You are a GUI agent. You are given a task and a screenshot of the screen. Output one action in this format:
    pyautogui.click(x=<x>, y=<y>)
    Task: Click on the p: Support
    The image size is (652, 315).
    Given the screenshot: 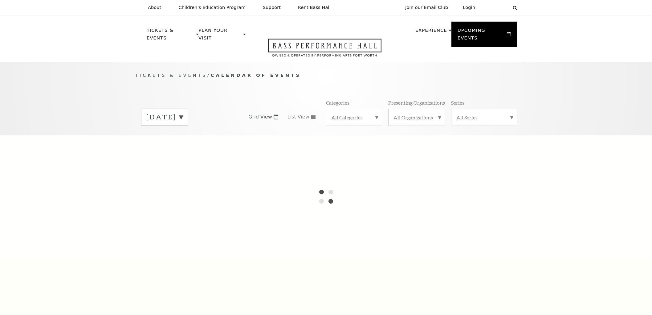 What is the action you would take?
    pyautogui.click(x=272, y=7)
    